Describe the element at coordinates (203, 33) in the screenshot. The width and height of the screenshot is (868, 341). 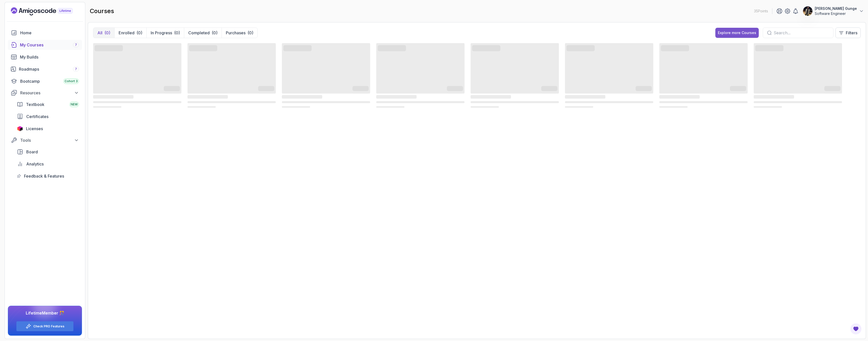
I see `button: Completed(0)` at that location.